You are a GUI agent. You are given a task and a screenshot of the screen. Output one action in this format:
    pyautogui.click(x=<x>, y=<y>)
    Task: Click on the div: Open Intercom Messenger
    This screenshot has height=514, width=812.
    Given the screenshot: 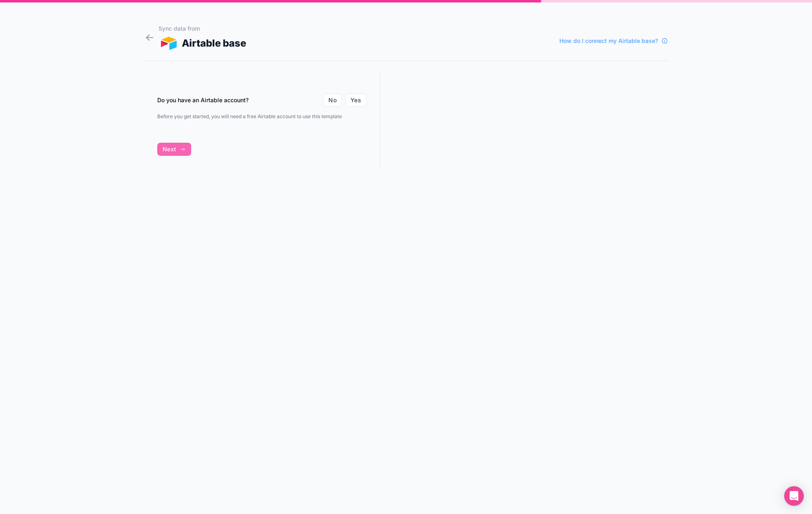 What is the action you would take?
    pyautogui.click(x=794, y=497)
    